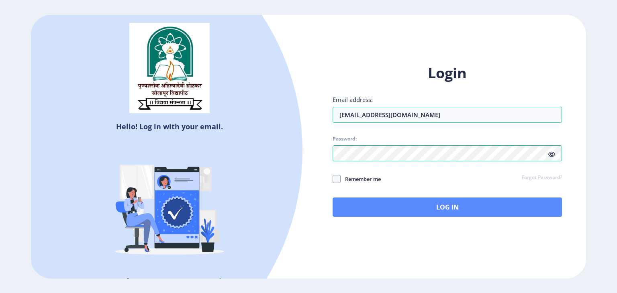  What do you see at coordinates (447, 115) in the screenshot?
I see `input: Email address` at bounding box center [447, 115].